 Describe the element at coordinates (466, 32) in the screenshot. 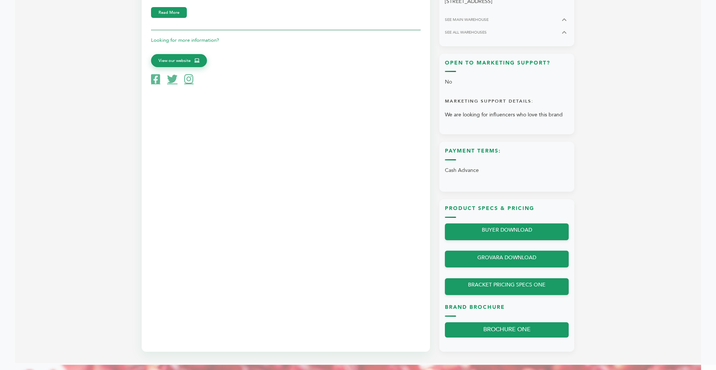

I see `span: SEE ALL WAREHOUSES` at that location.